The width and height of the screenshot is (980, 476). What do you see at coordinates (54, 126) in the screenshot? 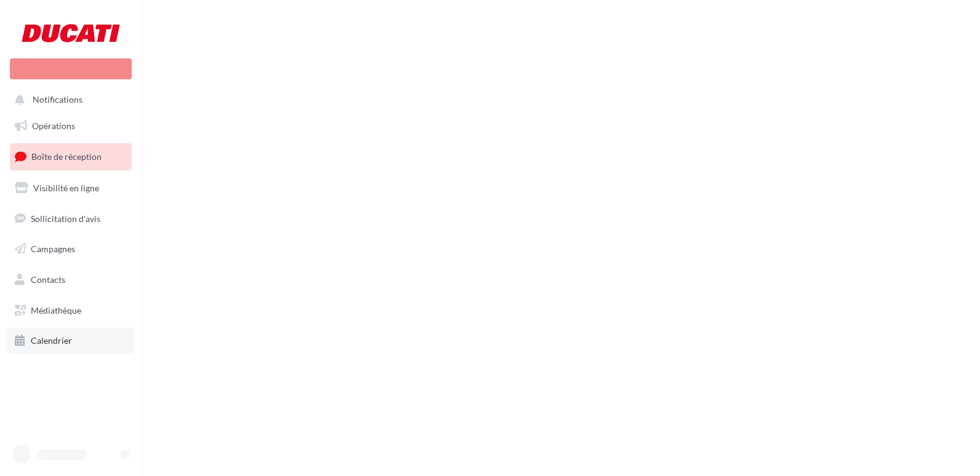
I see `span: Opérations` at bounding box center [54, 126].